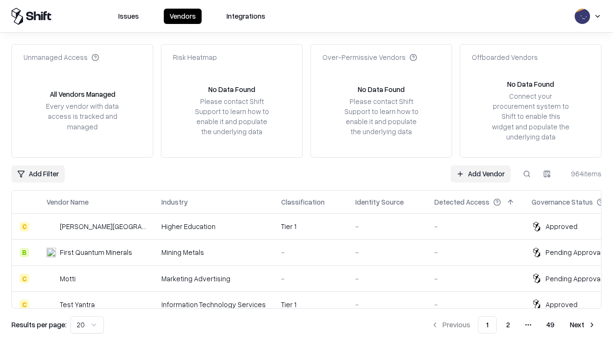  I want to click on div: Industry, so click(174, 202).